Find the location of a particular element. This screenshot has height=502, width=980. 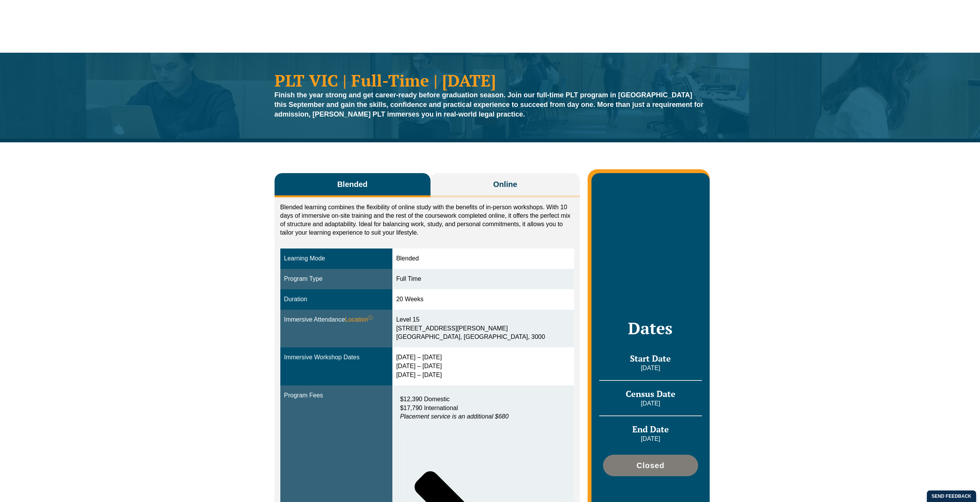

div: Immersive Attendance is located at coordinates (337, 320).